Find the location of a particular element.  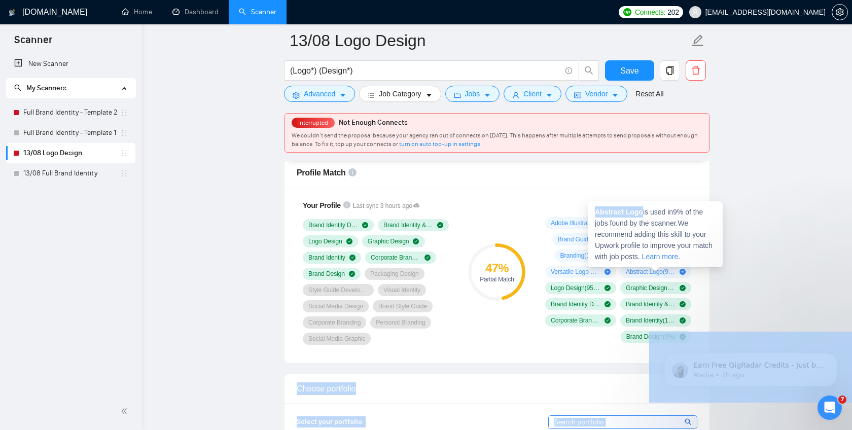

span: delete is located at coordinates (696, 70).